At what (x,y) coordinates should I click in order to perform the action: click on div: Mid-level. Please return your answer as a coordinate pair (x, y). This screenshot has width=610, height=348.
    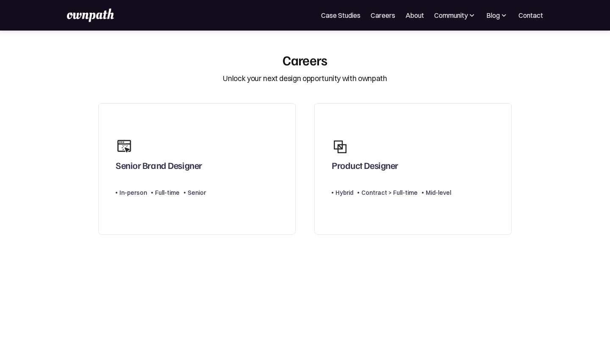
    Looking at the image, I should click on (439, 192).